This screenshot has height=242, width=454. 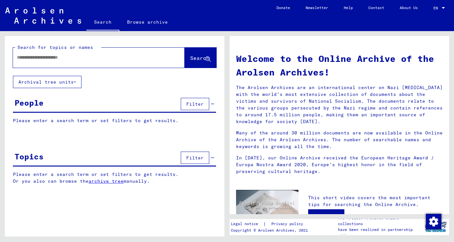 I want to click on p: The Arolsen Archives online collections, so click(x=380, y=221).